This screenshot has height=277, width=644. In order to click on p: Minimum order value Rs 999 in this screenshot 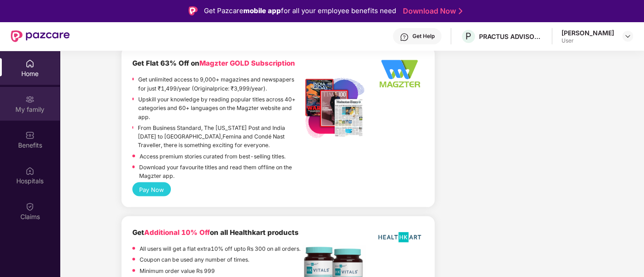, I will do `click(178, 270)`.